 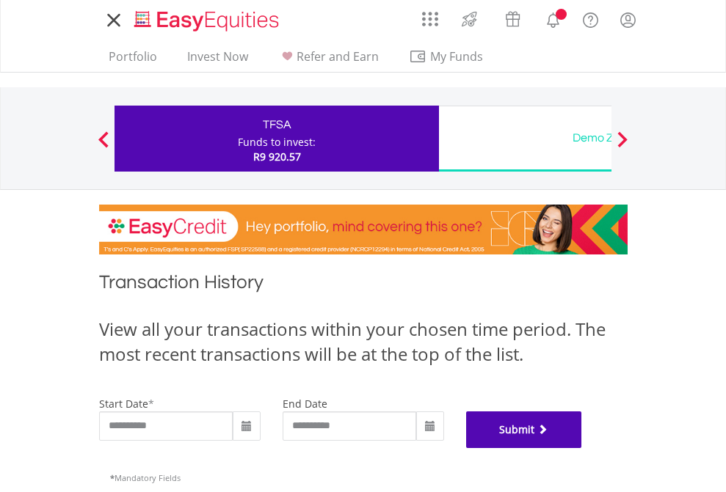 I want to click on a: Portfolio, so click(x=133, y=60).